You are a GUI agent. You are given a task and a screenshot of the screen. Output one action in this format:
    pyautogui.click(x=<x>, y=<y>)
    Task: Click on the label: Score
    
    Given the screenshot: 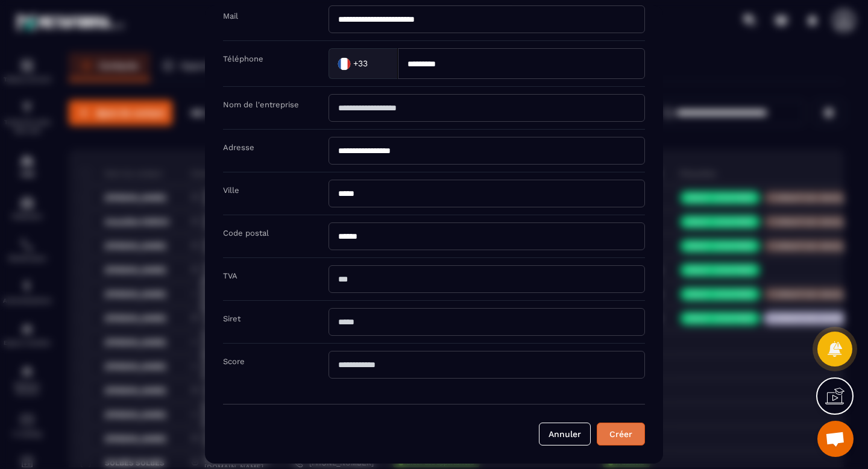 What is the action you would take?
    pyautogui.click(x=234, y=361)
    